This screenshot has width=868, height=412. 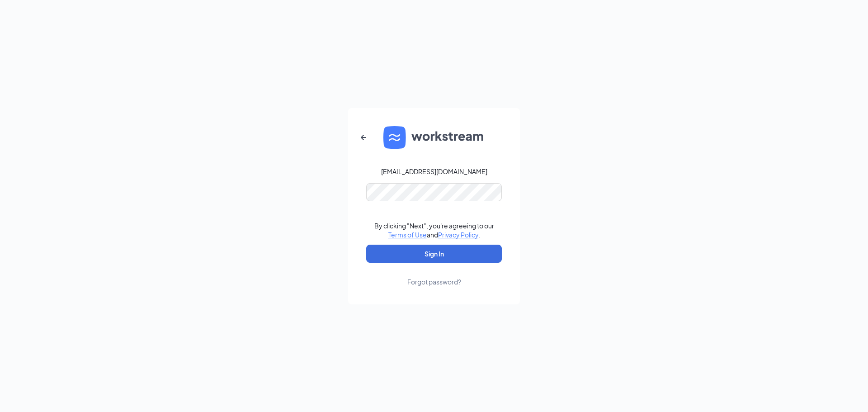 What do you see at coordinates (434, 253) in the screenshot?
I see `button: Sign In` at bounding box center [434, 253].